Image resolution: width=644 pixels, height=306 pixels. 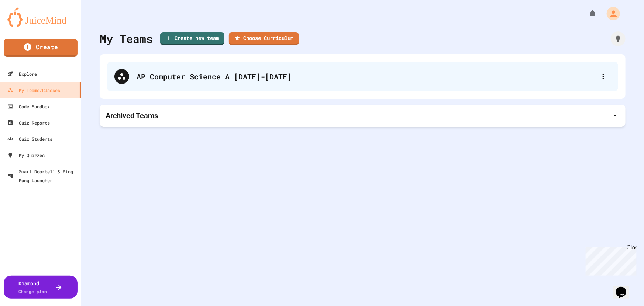 What do you see at coordinates (264, 38) in the screenshot?
I see `a: Choose Curriculum` at bounding box center [264, 38].